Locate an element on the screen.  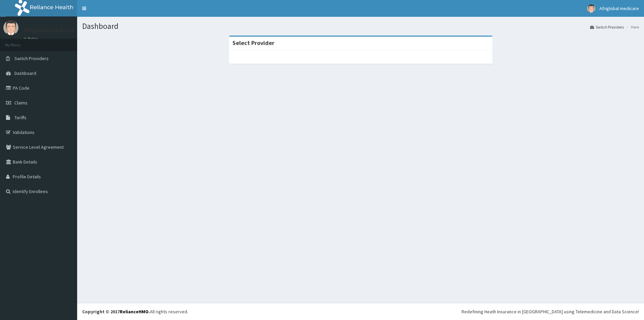
p: Afriglobal medicare is located at coordinates (49, 30).